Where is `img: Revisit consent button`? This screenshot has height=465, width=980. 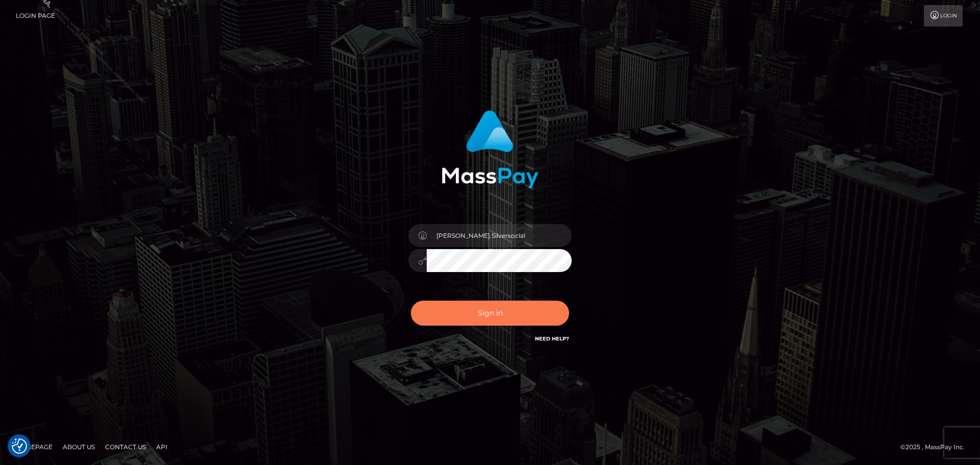
img: Revisit consent button is located at coordinates (20, 446).